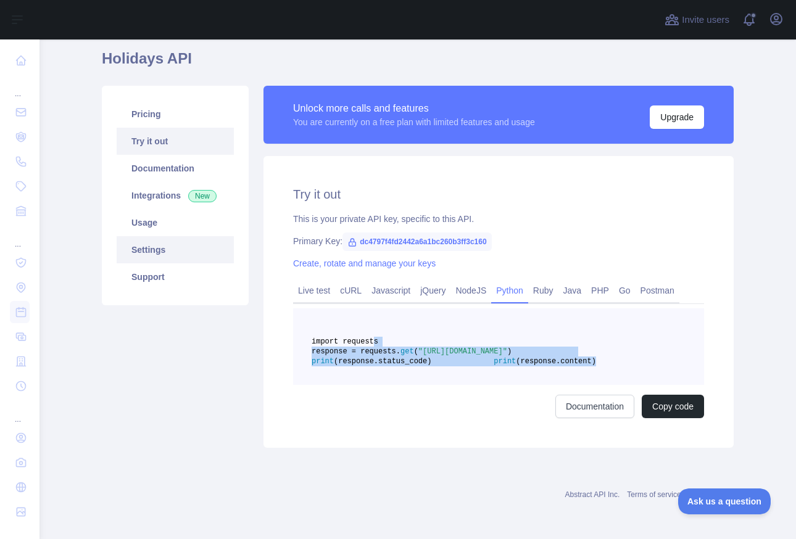  Describe the element at coordinates (705, 20) in the screenshot. I see `span: Invite users` at that location.